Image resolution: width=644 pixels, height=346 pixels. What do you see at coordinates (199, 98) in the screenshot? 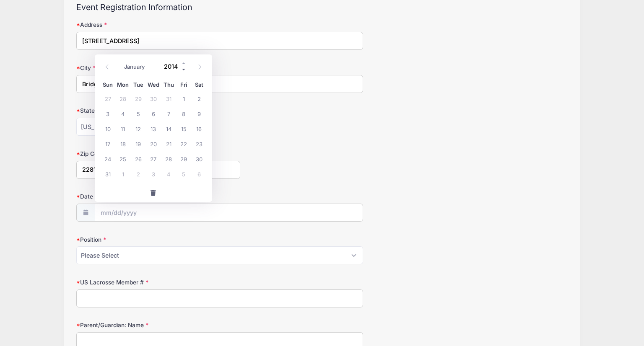
I see `span: August 2, 2014` at bounding box center [199, 98].